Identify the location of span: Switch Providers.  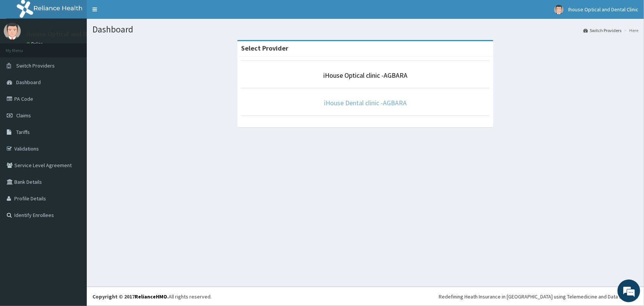
(36, 66).